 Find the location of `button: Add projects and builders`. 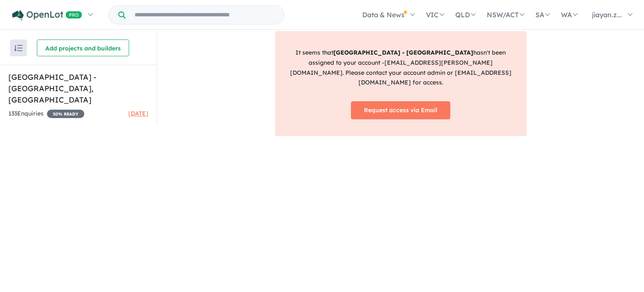

button: Add projects and builders is located at coordinates (83, 48).